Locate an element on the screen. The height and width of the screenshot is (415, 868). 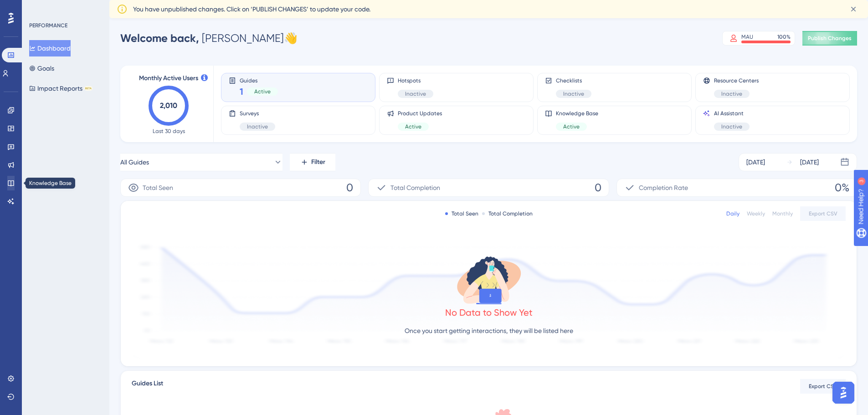
span: Product Updates is located at coordinates (420, 113).